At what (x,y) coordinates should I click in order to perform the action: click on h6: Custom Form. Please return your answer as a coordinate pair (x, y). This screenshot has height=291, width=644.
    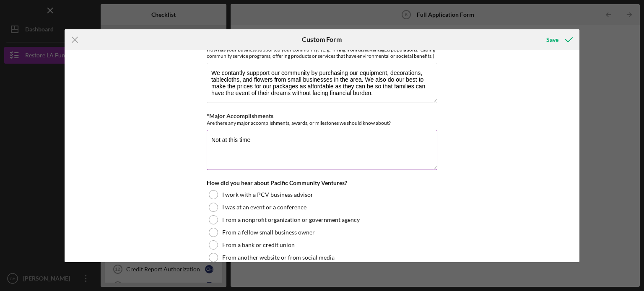
    Looking at the image, I should click on (321, 40).